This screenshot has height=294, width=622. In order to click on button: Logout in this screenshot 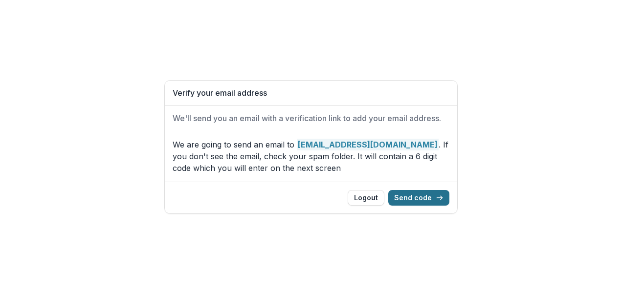, I will do `click(365, 198)`.